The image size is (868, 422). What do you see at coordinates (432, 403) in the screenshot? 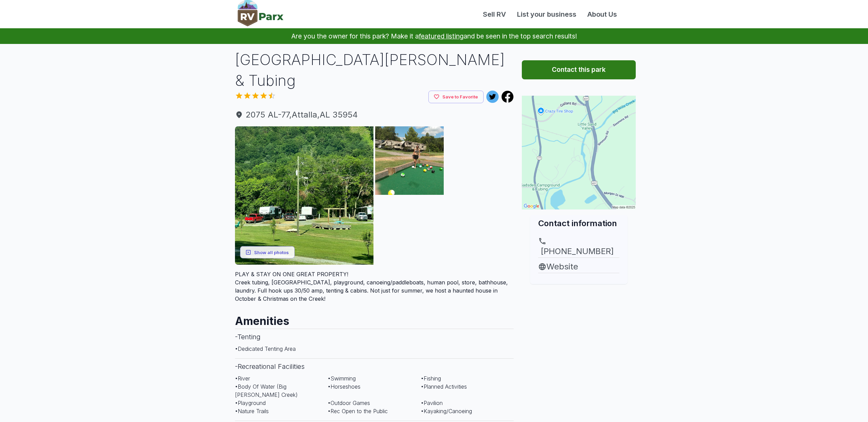
I see `span: • Pavilion` at bounding box center [432, 403].